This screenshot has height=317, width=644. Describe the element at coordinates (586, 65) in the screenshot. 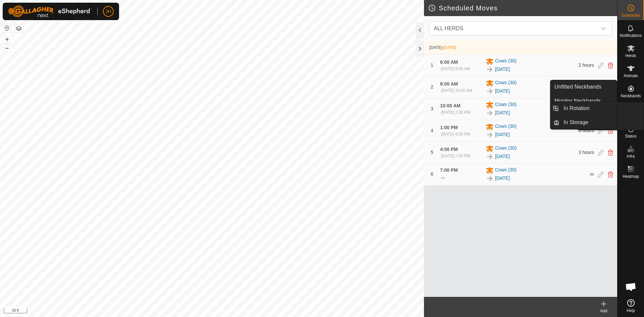

I see `span: 2 hours` at that location.